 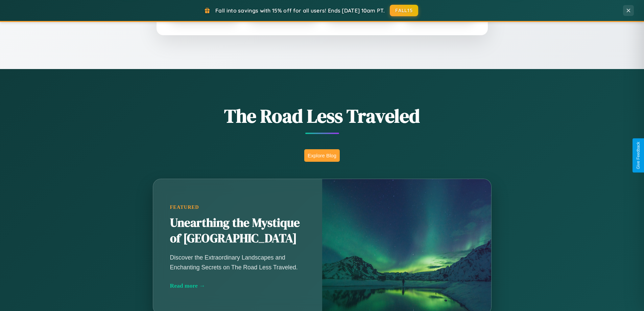 I want to click on div: Featured, so click(x=237, y=208).